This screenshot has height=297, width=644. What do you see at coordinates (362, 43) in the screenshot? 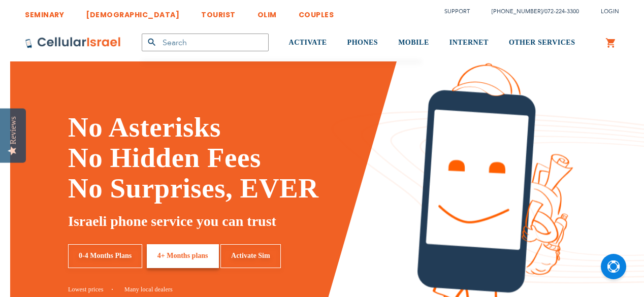
I see `a: PHONES` at bounding box center [362, 43].